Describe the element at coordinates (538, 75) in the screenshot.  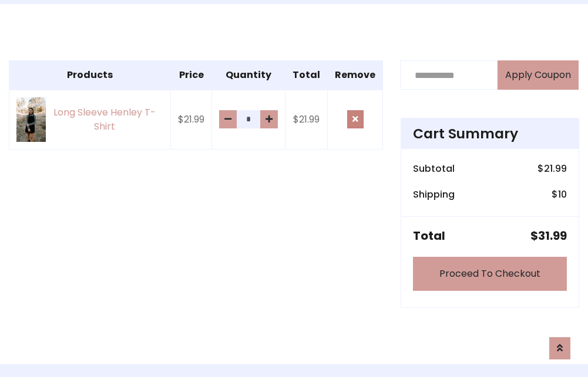
I see `button: Apply Coupon` at that location.